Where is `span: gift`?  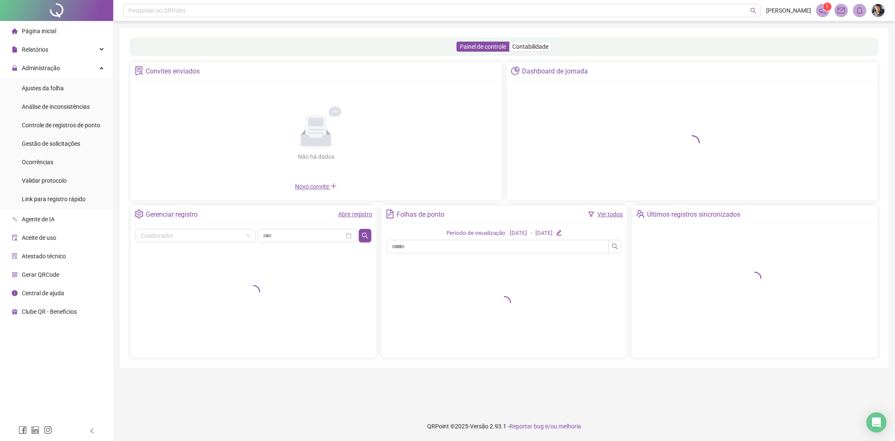
span: gift is located at coordinates (15, 311).